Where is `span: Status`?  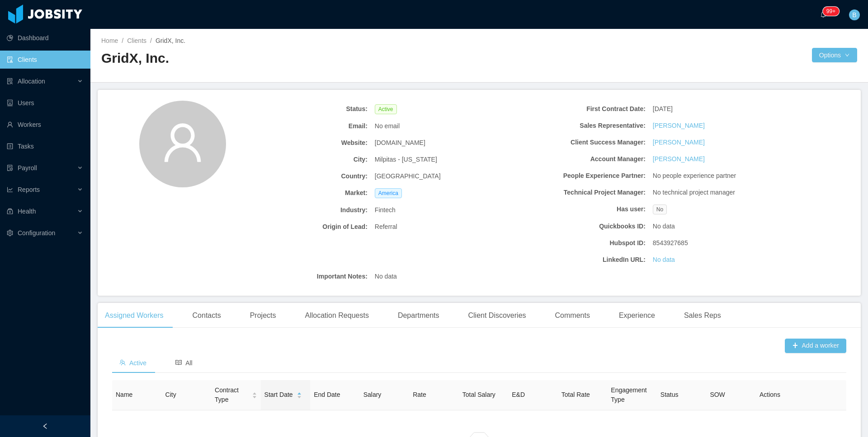
span: Status is located at coordinates (669, 395).